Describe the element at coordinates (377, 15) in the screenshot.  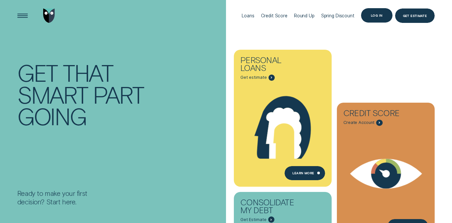
I see `div: Log in` at that location.